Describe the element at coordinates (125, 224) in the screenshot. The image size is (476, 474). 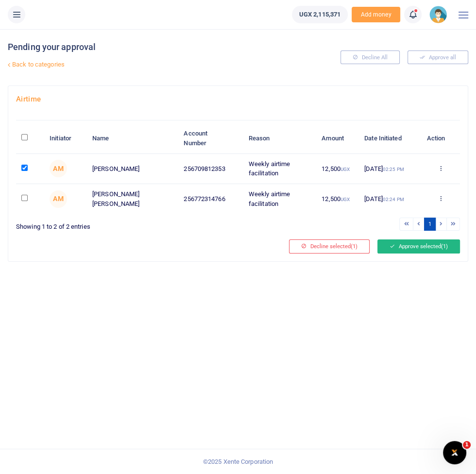
I see `div: Showing 1 to 2 of 2 entries` at that location.